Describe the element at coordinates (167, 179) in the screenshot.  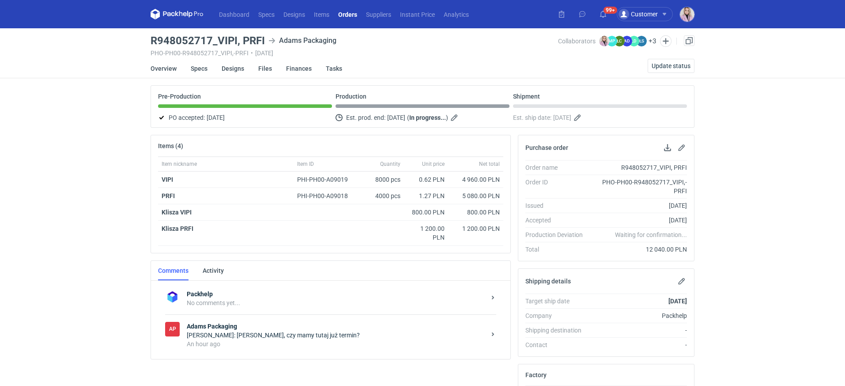
I see `strong: VIPI` at that location.